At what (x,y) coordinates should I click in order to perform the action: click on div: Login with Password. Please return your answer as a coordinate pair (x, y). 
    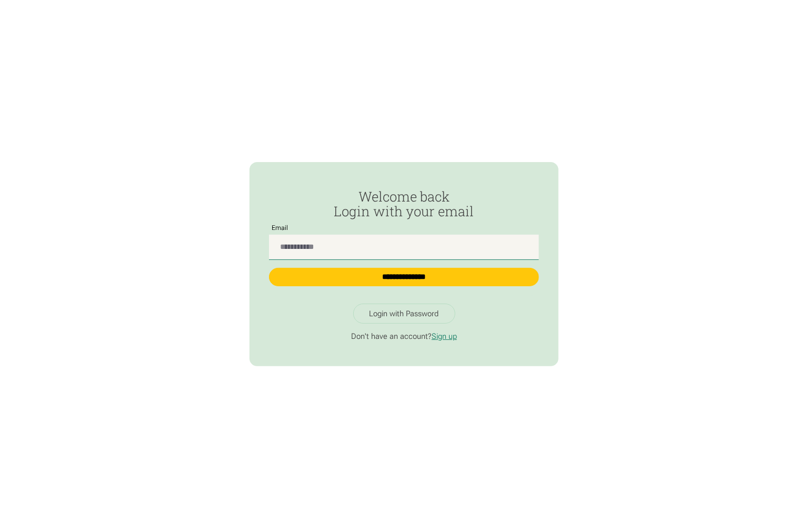
    Looking at the image, I should click on (404, 313).